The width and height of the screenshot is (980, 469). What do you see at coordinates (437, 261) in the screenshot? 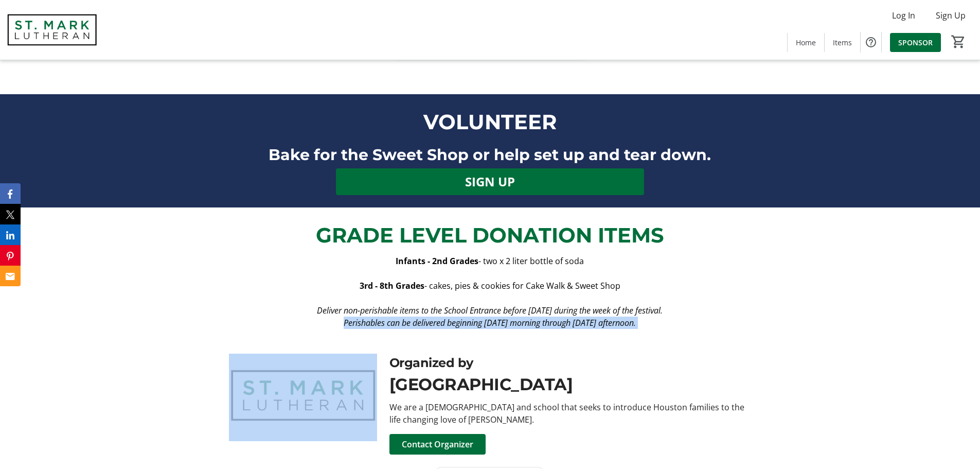
I see `strong: Infants - 2nd Grades` at bounding box center [437, 261].